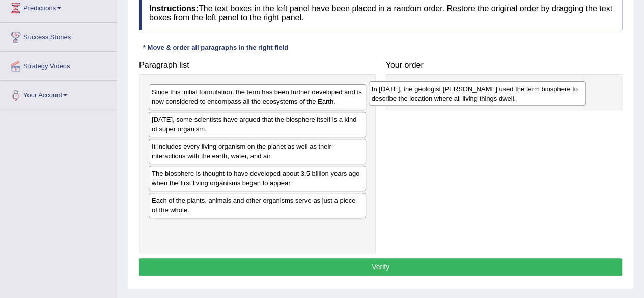 The width and height of the screenshot is (644, 298). Describe the element at coordinates (257, 151) in the screenshot. I see `div: It includes every living organism on the planet as well as their interactions with the earth, wat...` at that location.